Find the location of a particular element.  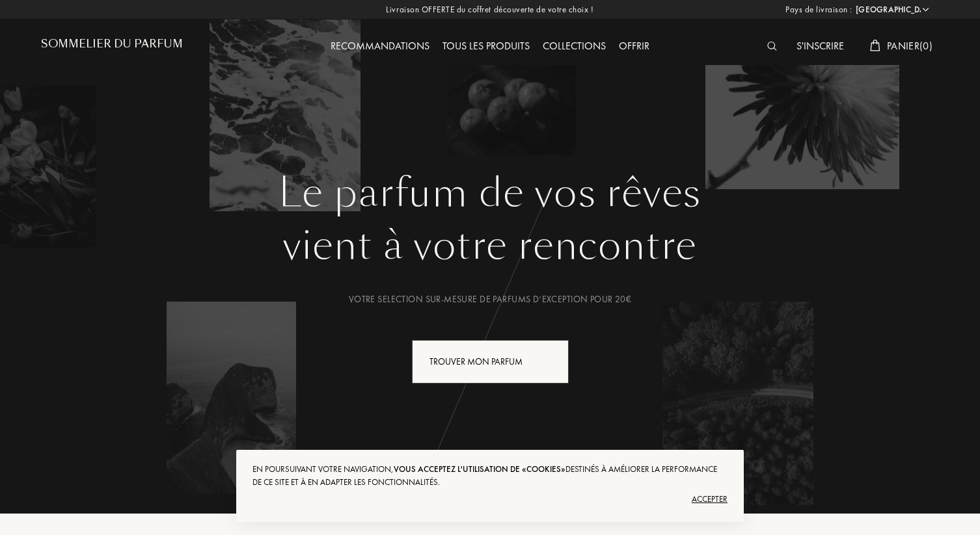

div: Accepter is located at coordinates (490, 499).